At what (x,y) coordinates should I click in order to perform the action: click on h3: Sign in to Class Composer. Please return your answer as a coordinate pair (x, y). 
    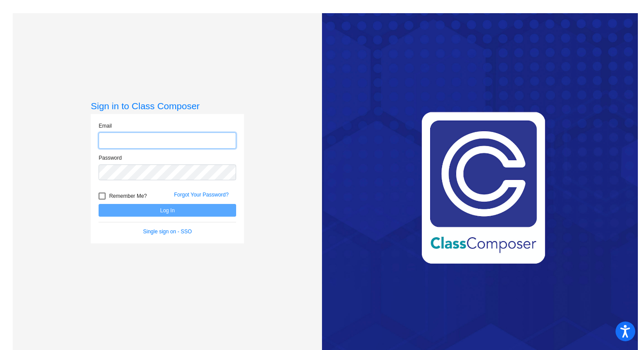
    Looking at the image, I should click on (167, 106).